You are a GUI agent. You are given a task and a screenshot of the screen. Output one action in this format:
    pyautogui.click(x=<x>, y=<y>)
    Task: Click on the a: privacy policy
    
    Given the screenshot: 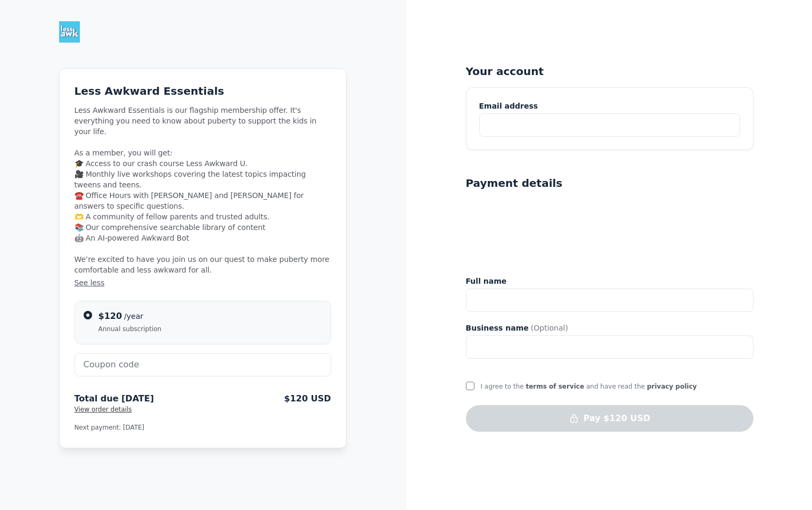 What is the action you would take?
    pyautogui.click(x=672, y=386)
    